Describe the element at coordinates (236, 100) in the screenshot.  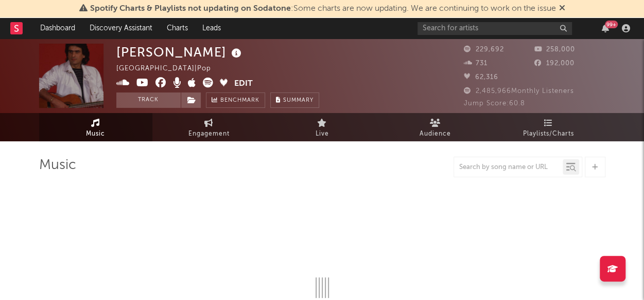
I see `a: Benchmark` at that location.